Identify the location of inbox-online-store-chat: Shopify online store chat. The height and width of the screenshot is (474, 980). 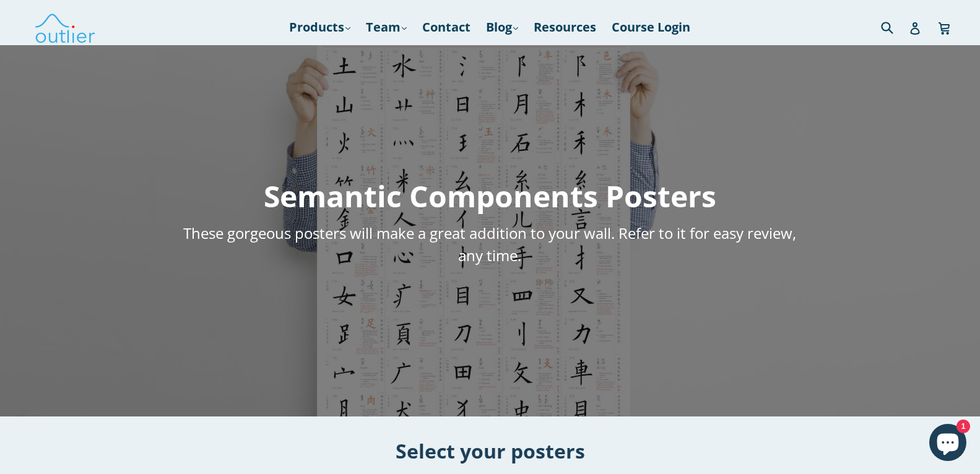
(948, 444).